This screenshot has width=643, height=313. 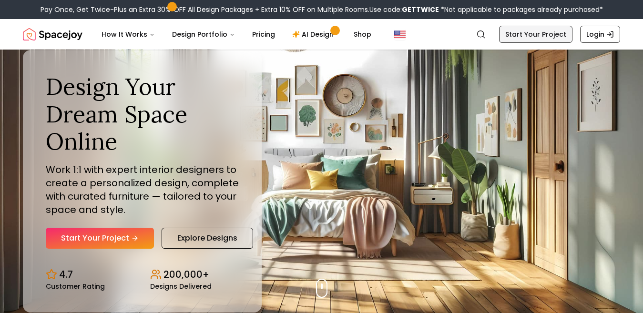 What do you see at coordinates (203, 34) in the screenshot?
I see `button: Design Portfolio` at bounding box center [203, 34].